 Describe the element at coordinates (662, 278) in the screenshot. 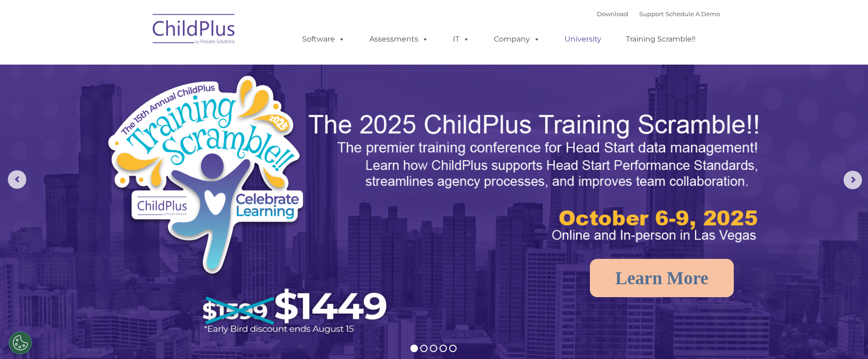

I see `a: Learn More` at that location.